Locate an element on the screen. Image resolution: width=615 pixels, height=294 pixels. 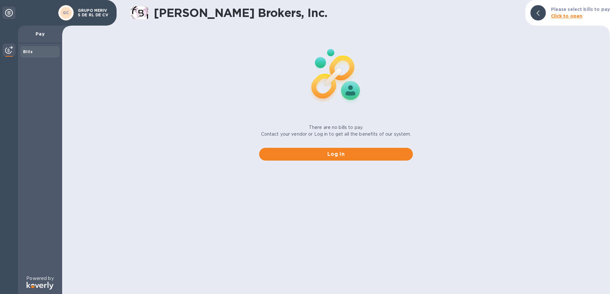
b: Please select bills to pay is located at coordinates (581, 9).